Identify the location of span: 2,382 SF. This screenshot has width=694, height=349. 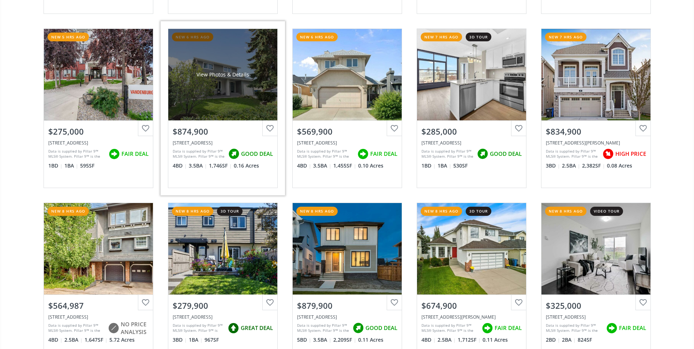
(594, 166).